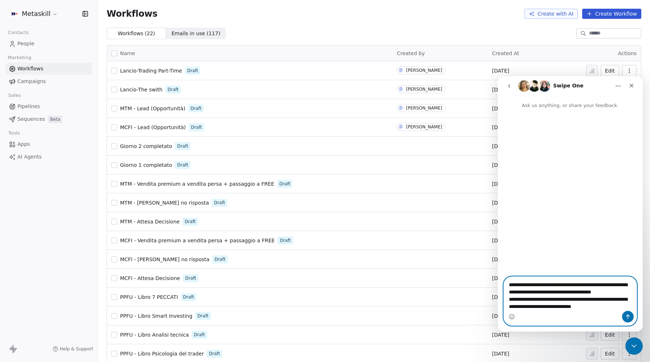 The image size is (650, 362). Describe the element at coordinates (49, 119) in the screenshot. I see `a: SequencesBeta` at that location.